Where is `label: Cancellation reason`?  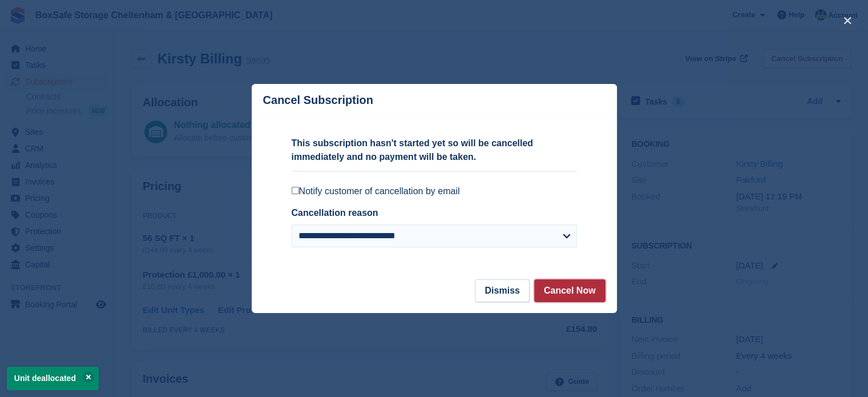
label: Cancellation reason is located at coordinates (335, 212).